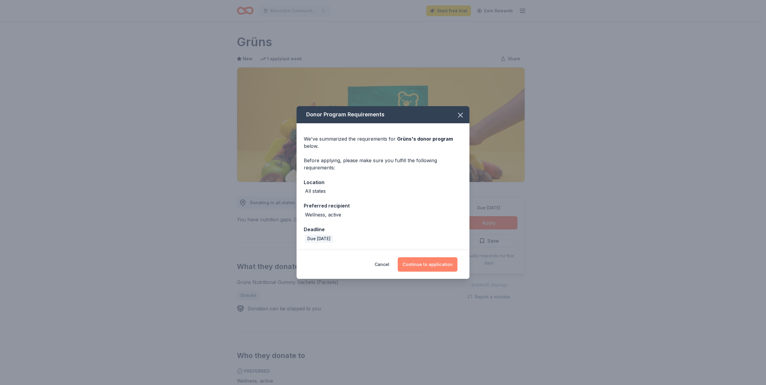 This screenshot has width=766, height=385. I want to click on button: Cancel, so click(382, 265).